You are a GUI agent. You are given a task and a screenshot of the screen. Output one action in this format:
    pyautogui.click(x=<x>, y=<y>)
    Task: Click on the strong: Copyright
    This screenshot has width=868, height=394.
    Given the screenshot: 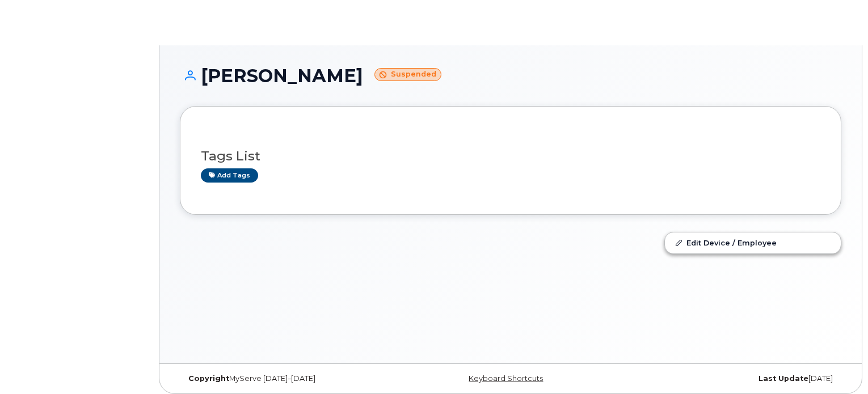 What is the action you would take?
    pyautogui.click(x=209, y=378)
    